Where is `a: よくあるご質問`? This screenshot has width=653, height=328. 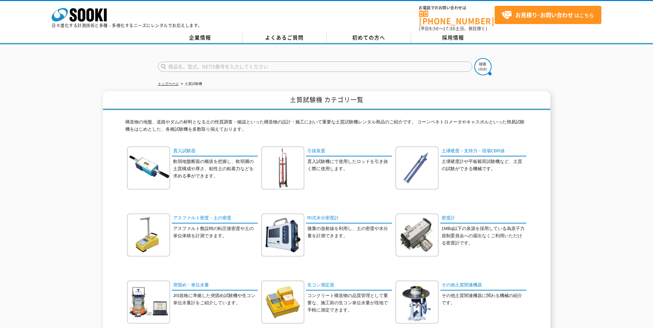
a: よくあるご質問 is located at coordinates (284, 38).